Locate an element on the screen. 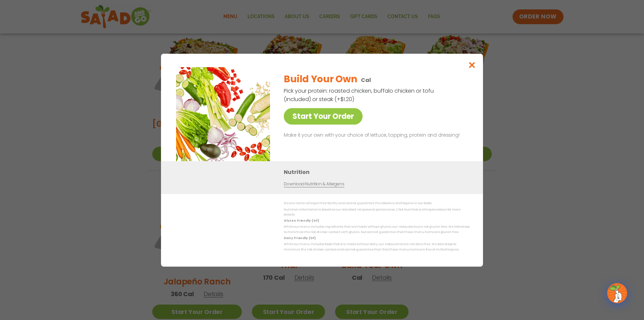 This screenshot has width=644, height=320. button: Close modal is located at coordinates (472, 65).